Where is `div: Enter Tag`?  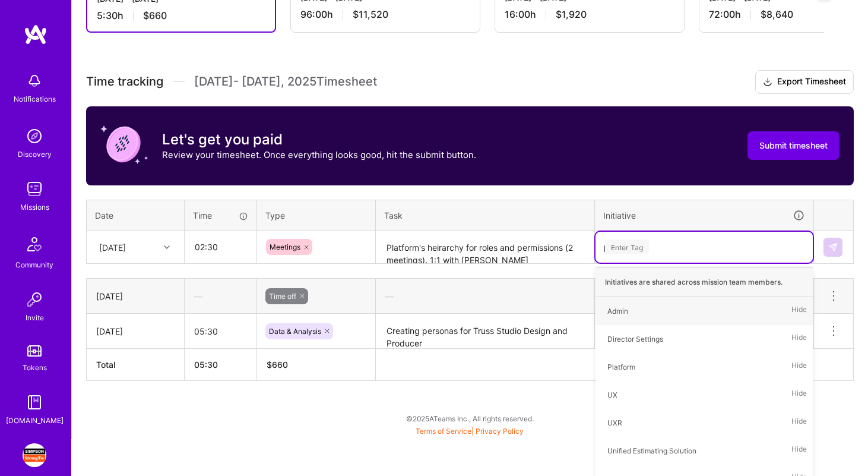
div: Enter Tag is located at coordinates (627, 247).